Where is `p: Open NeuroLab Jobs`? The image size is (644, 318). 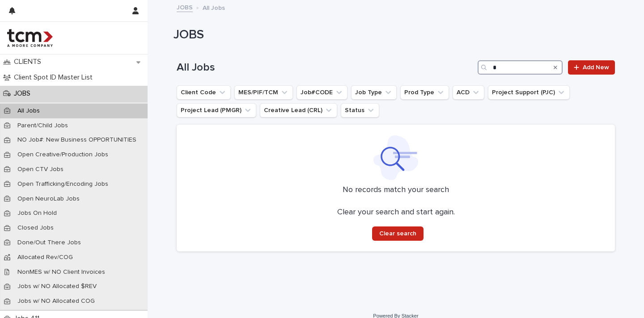
p: Open NeuroLab Jobs is located at coordinates (48, 199).